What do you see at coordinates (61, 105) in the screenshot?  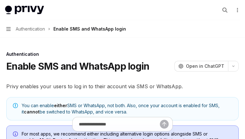 I see `strong: either` at bounding box center [61, 105].